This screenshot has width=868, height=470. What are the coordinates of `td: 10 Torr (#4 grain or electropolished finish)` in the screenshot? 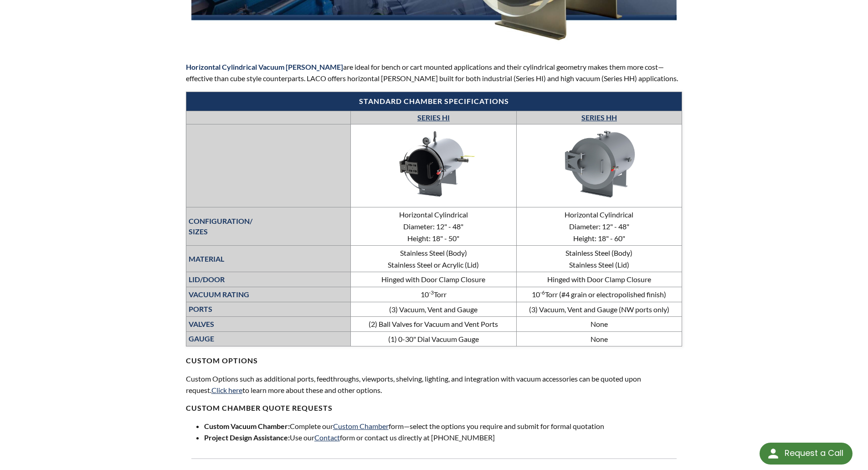 It's located at (599, 294).